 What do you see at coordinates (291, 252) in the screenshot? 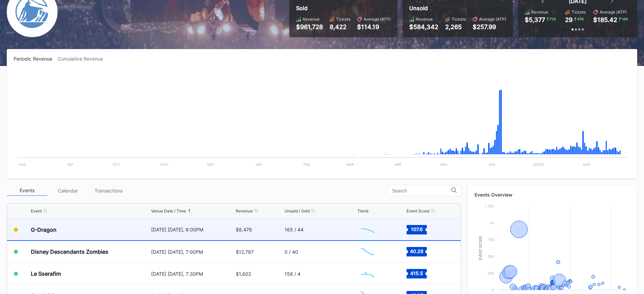
I see `div: 0 / 40` at bounding box center [291, 252].